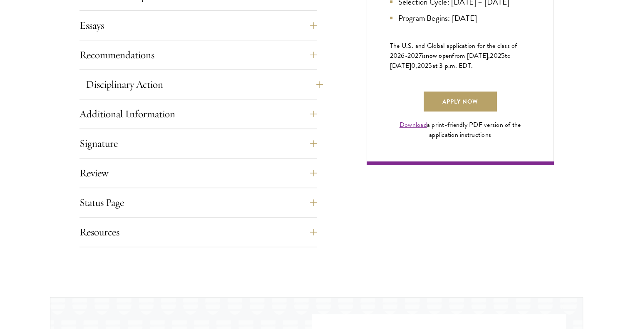 This screenshot has height=329, width=633. What do you see at coordinates (198, 114) in the screenshot?
I see `button: Additional Information` at bounding box center [198, 114].